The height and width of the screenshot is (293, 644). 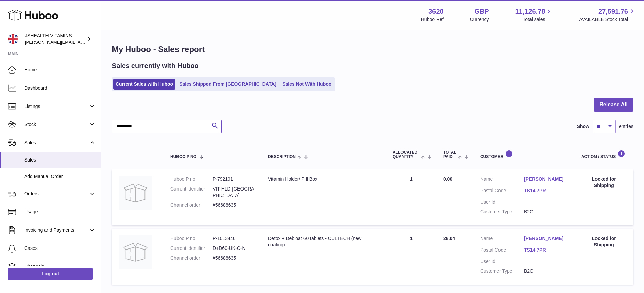 I want to click on span: Dashboard, so click(x=60, y=88).